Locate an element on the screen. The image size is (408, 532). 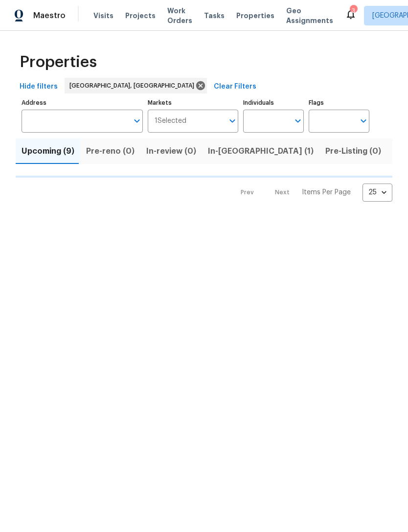
span: In-review (0) is located at coordinates (171, 151).